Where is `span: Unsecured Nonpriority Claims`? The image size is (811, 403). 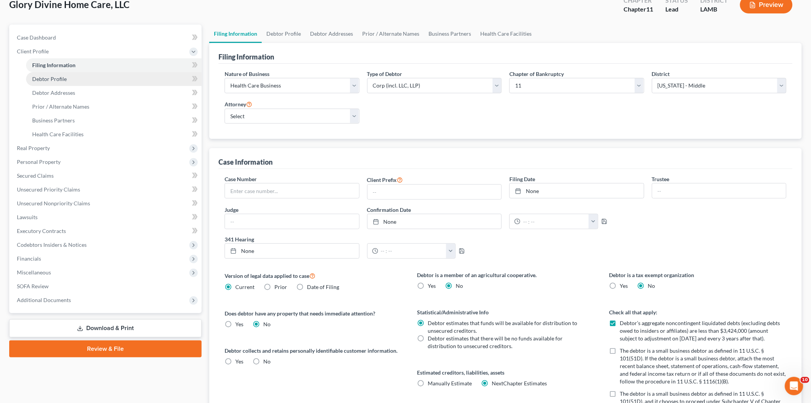
span: Unsecured Nonpriority Claims is located at coordinates (53, 203).